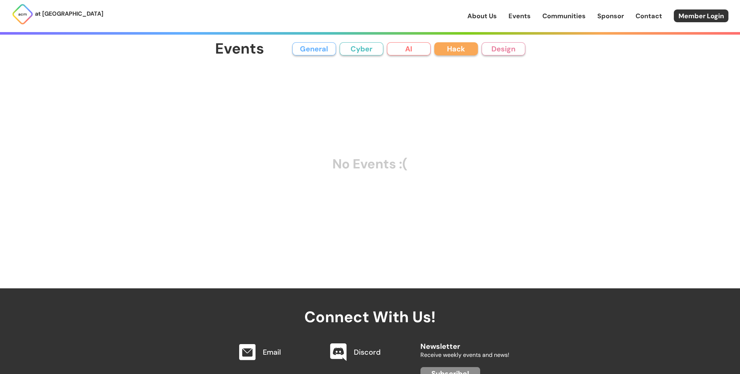 Image resolution: width=740 pixels, height=374 pixels. Describe the element at coordinates (482, 16) in the screenshot. I see `a: About Us` at that location.